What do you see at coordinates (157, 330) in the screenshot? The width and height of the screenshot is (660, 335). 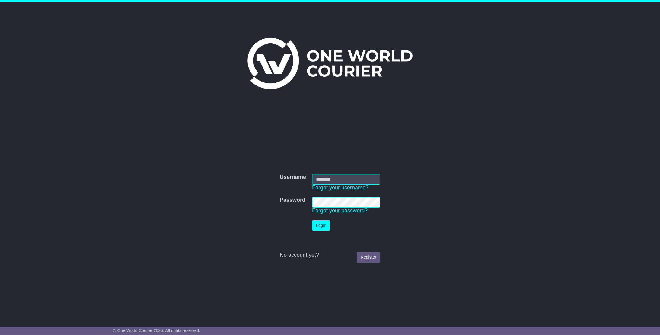 I see `span: © One World Courier 2025. All rights reserved.` at bounding box center [157, 330].